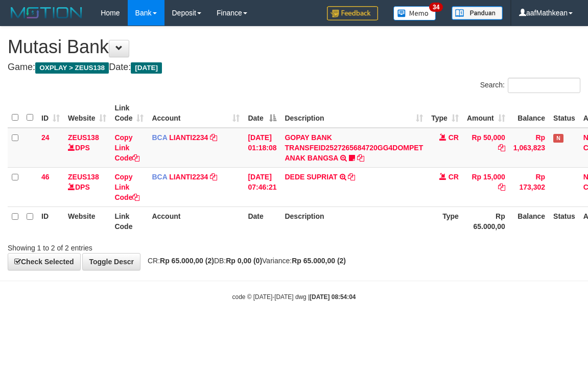  I want to click on span: 46, so click(45, 177).